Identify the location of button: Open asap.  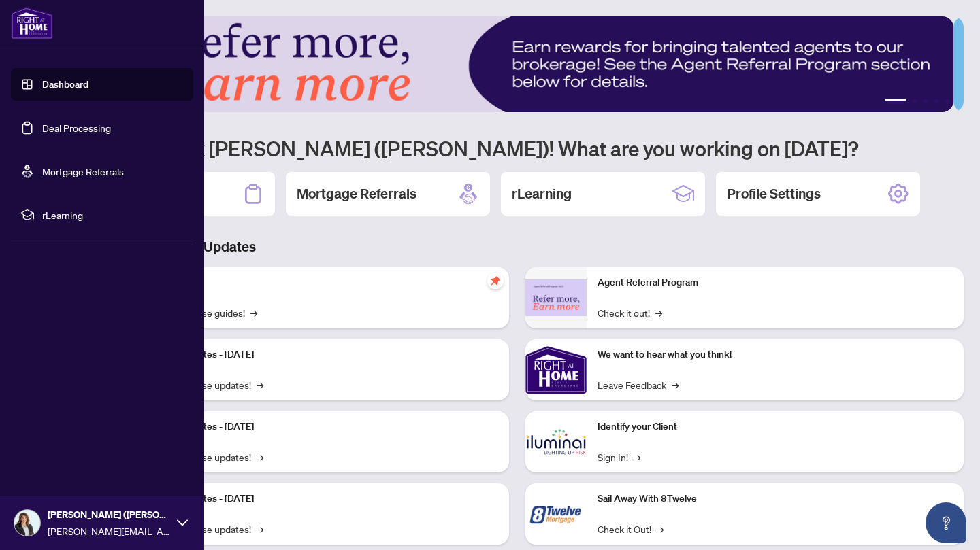
(946, 523).